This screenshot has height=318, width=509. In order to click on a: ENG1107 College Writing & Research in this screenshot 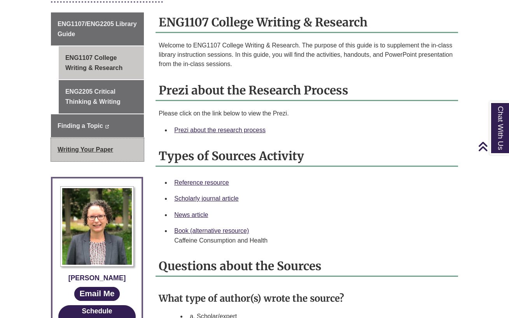, I will do `click(101, 63)`.